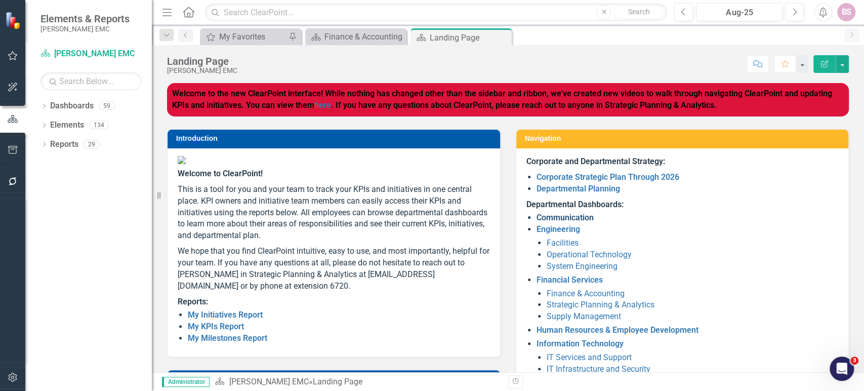 The height and width of the screenshot is (391, 864). I want to click on a: Strategic Planning & Analytics, so click(600, 304).